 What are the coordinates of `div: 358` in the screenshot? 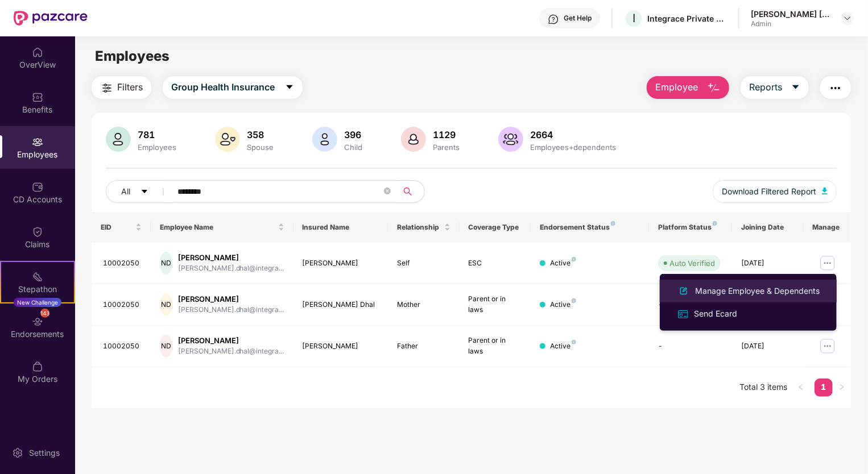 It's located at (260, 135).